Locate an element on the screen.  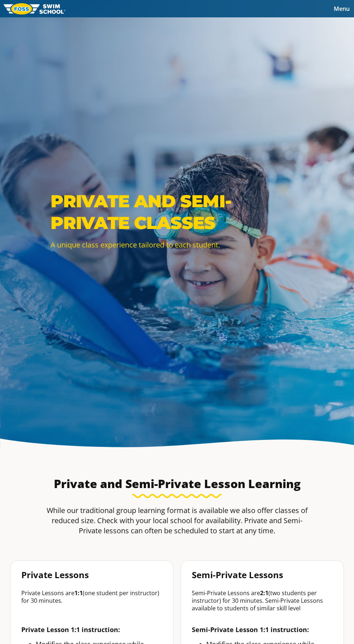
button: Toggle navigation is located at coordinates (342, 9).